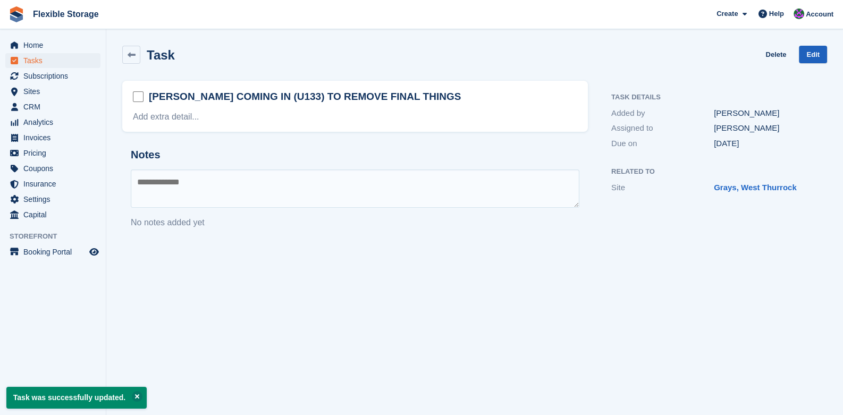 This screenshot has width=843, height=415. Describe the element at coordinates (77, 397) in the screenshot. I see `p: Task was successfully updated.` at that location.